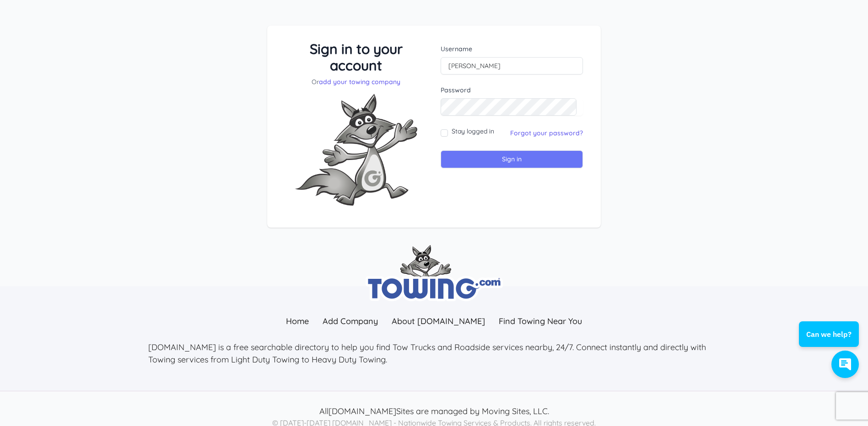 The width and height of the screenshot is (868, 426). I want to click on img: towing, so click(434, 273).